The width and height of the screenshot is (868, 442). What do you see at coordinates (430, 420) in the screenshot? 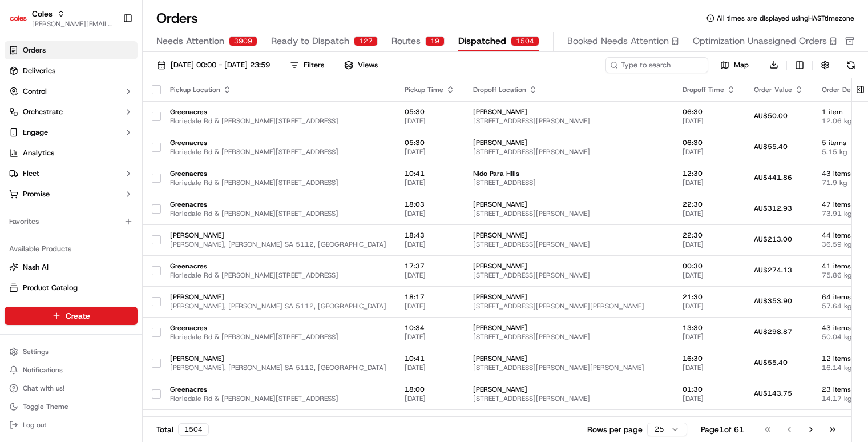
I see `span: 10:48` at bounding box center [430, 420].